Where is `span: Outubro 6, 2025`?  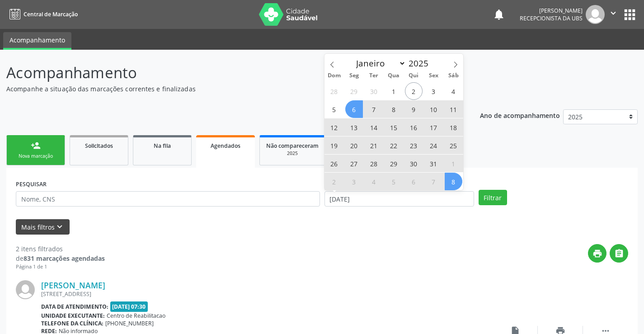
span: Outubro 6, 2025 is located at coordinates (354, 109).